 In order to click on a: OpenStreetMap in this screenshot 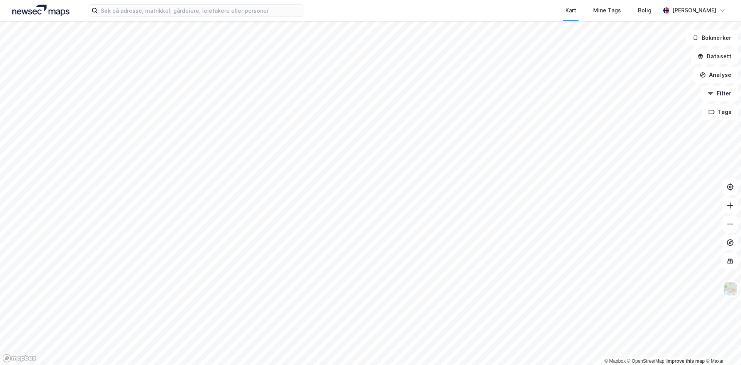, I will do `click(645, 361)`.